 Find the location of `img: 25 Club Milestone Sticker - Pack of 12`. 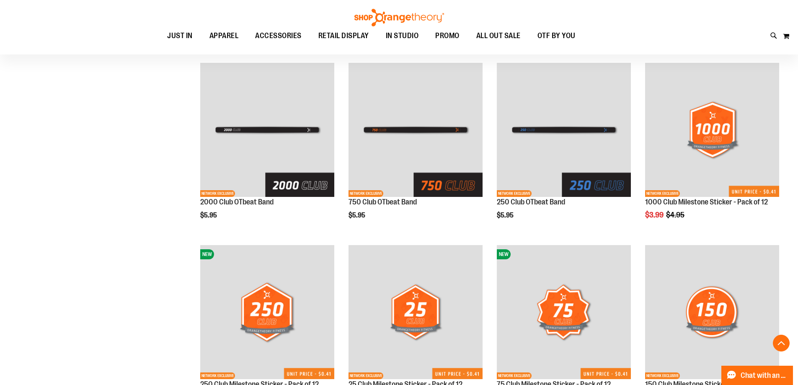

img: 25 Club Milestone Sticker - Pack of 12 is located at coordinates (416, 312).